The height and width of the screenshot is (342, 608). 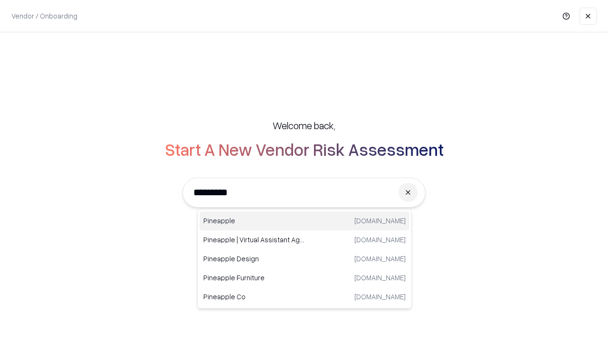 I want to click on div: Suggestions, so click(x=305, y=259).